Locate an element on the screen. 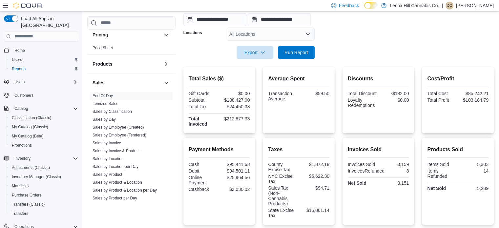 The image size is (499, 228). div: 3,159 is located at coordinates (394, 165).